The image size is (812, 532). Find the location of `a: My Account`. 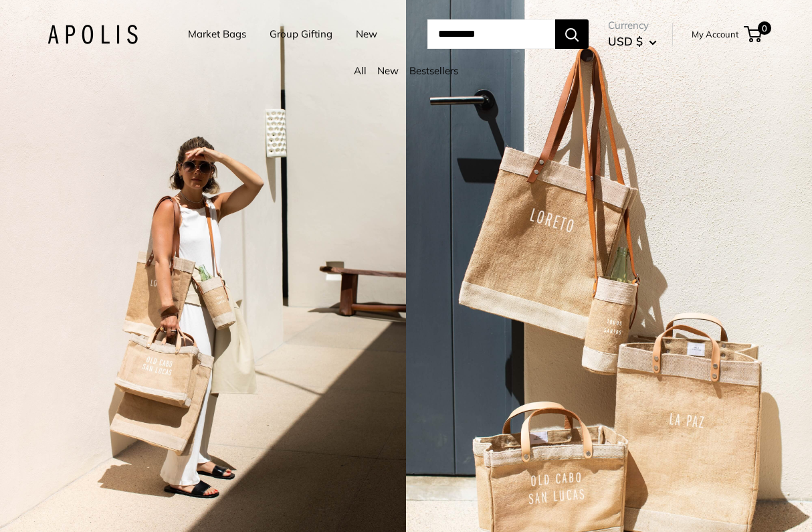

a: My Account is located at coordinates (715, 34).